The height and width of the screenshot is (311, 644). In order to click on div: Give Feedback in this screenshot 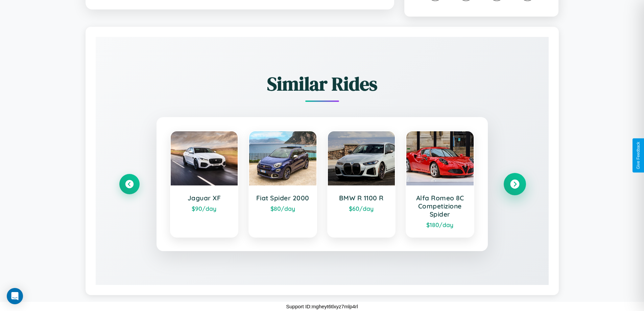, I will do `click(639, 156)`.